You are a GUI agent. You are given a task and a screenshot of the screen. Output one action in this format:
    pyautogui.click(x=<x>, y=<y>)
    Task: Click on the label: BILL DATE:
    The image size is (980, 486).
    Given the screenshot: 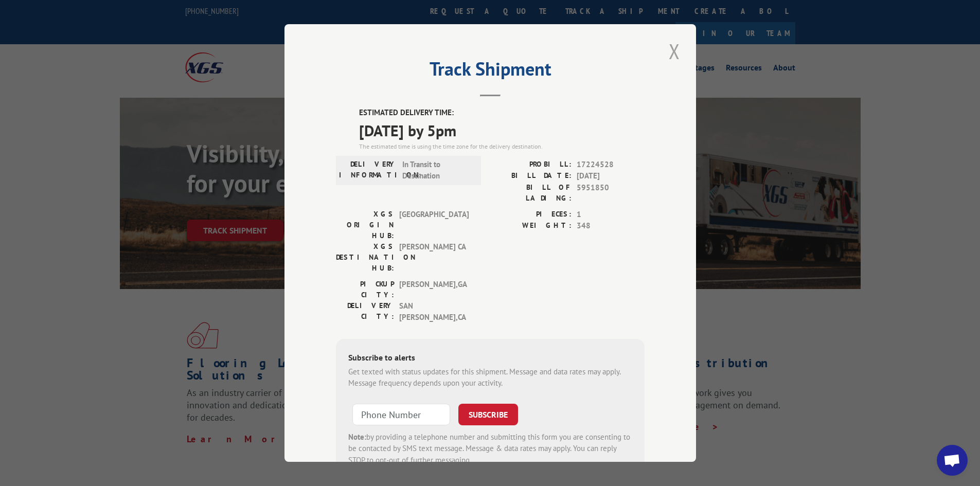 What is the action you would take?
    pyautogui.click(x=531, y=176)
    